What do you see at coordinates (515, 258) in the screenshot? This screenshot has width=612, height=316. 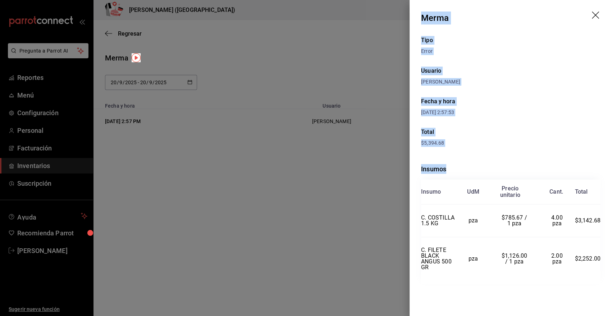 I see `span: $1,126.00 / 1 pza` at bounding box center [515, 258].